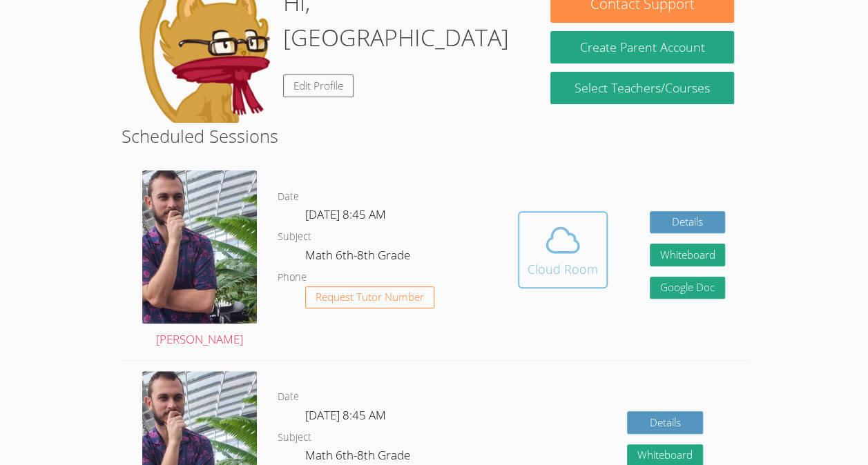  What do you see at coordinates (359, 257) in the screenshot?
I see `dd: Math 6th-8th Grade` at bounding box center [359, 257].